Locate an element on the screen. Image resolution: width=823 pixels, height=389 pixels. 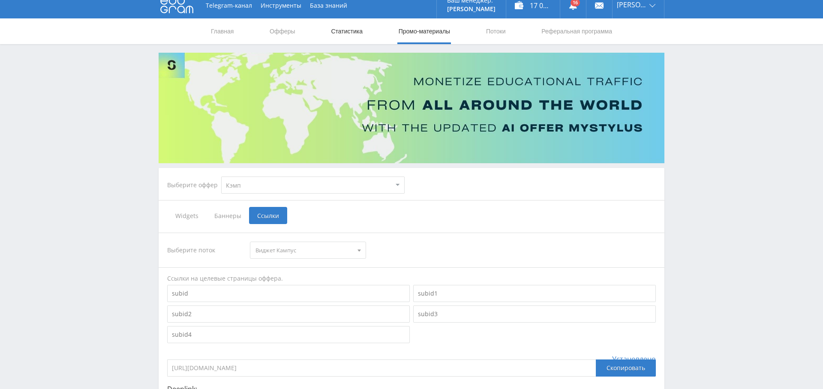
a: Промо-материалы is located at coordinates (424, 31).